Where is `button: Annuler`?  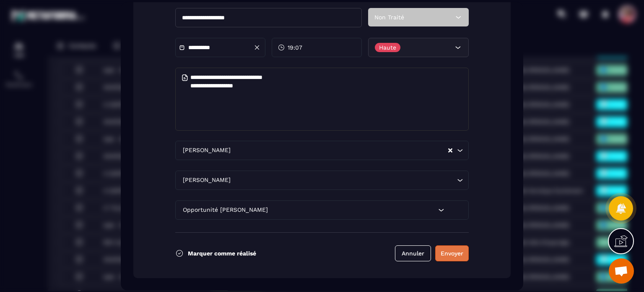 button: Annuler is located at coordinates (413, 253).